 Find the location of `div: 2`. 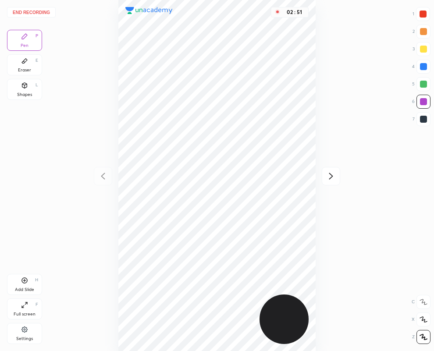

div: 2 is located at coordinates (421, 32).